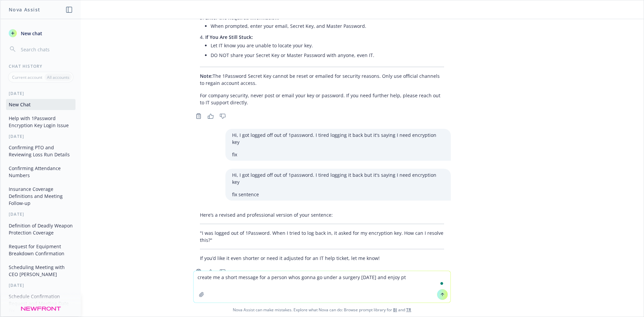  Describe the element at coordinates (40, 104) in the screenshot. I see `button: New Chat` at that location.